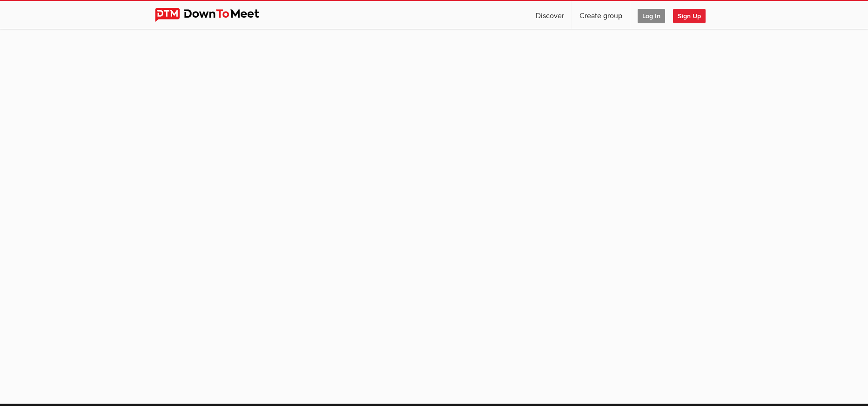  I want to click on a: Discover, so click(549, 15).